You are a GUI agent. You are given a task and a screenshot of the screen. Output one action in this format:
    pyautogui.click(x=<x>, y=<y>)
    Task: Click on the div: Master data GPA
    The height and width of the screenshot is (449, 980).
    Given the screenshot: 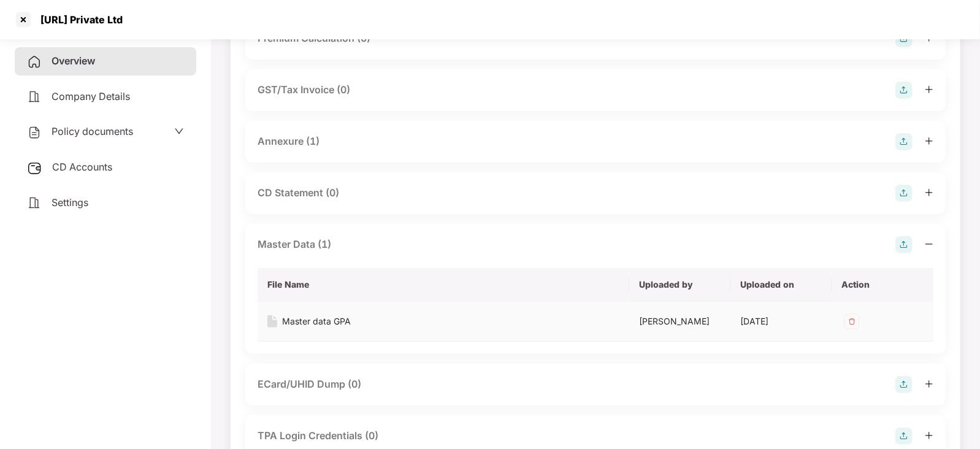 What is the action you would take?
    pyautogui.click(x=316, y=321)
    